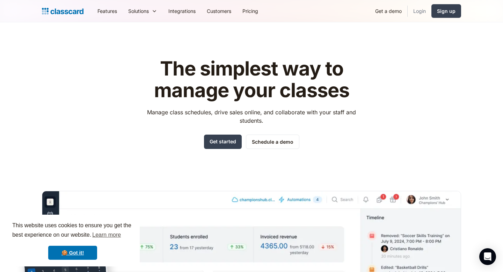 The image size is (503, 272). What do you see at coordinates (182, 11) in the screenshot?
I see `a: Integrations` at bounding box center [182, 11].